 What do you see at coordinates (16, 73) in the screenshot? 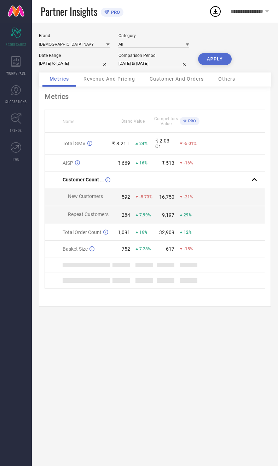
I see `span: WORKSPACE` at bounding box center [16, 73].